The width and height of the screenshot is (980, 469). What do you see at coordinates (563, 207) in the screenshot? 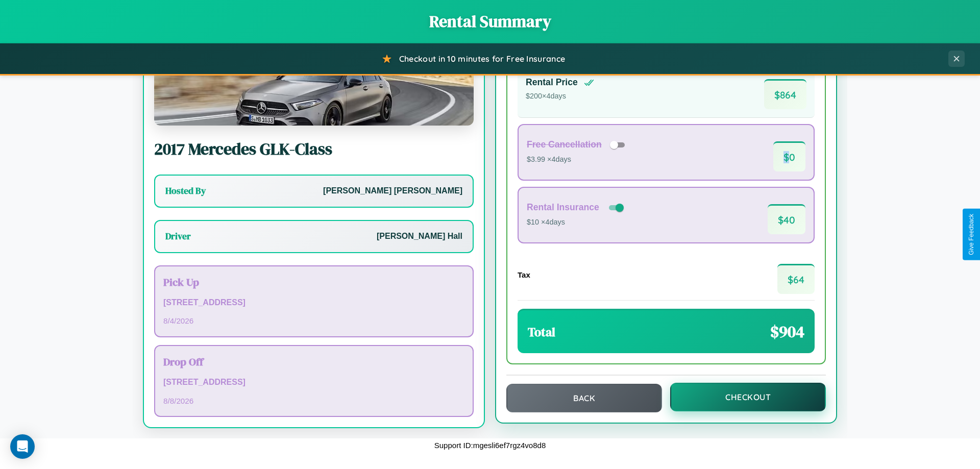
I see `h4: Rental Insurance` at bounding box center [563, 207].